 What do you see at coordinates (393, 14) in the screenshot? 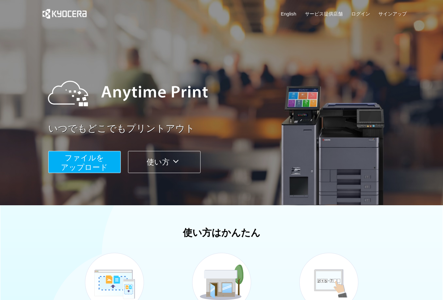
I see `a: サインアップ` at bounding box center [393, 14].